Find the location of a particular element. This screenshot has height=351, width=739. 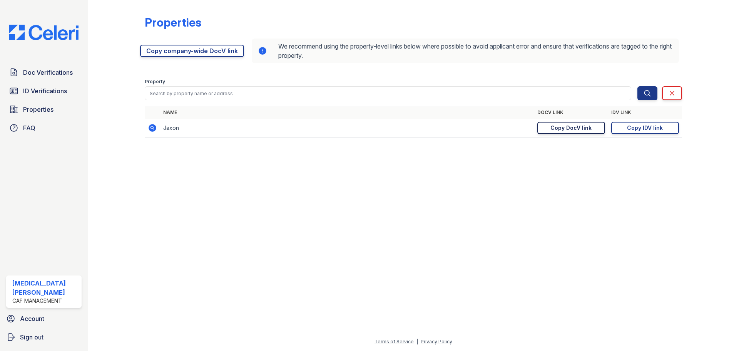

th: IDV Link is located at coordinates (645, 112).